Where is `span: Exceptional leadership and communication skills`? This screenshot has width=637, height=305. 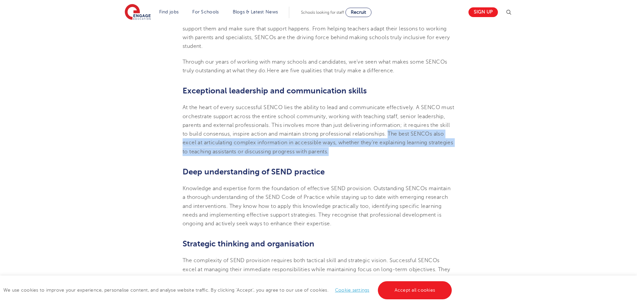
span: Exceptional leadership and communication skills is located at coordinates (274, 91).